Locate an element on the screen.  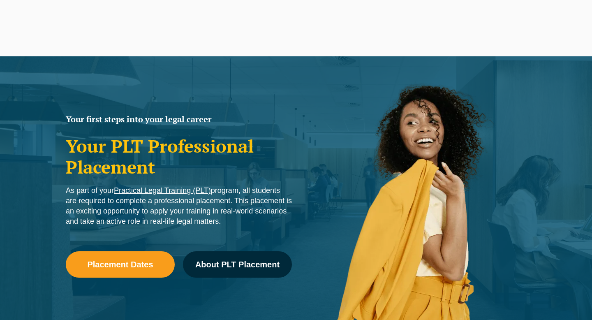
h1: Your PLT Professional Placement is located at coordinates (179, 156).